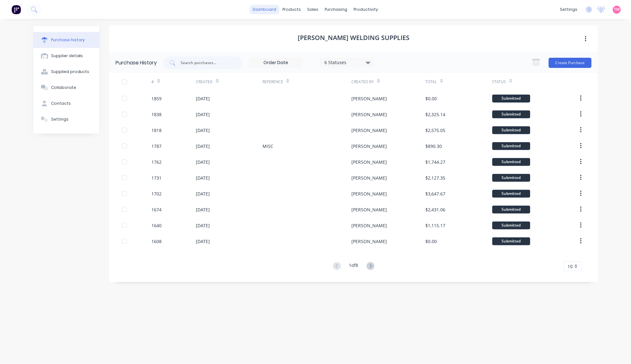 This screenshot has height=364, width=631. What do you see at coordinates (435, 130) in the screenshot?
I see `div: $2,575.05` at bounding box center [435, 130].